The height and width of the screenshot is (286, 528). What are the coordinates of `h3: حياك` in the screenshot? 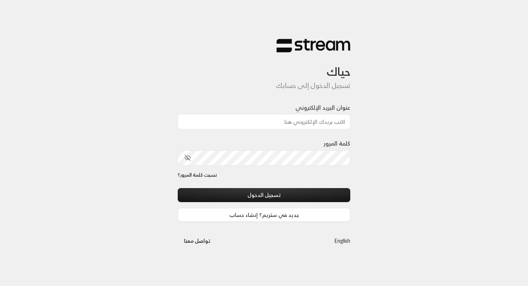 It's located at (264, 65).